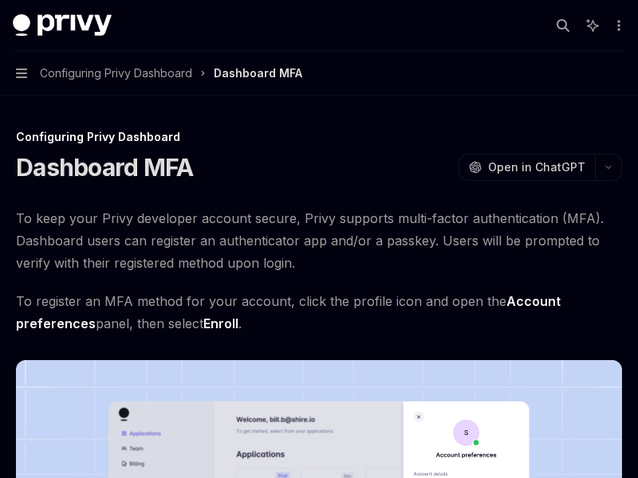 The height and width of the screenshot is (478, 638). What do you see at coordinates (319, 312) in the screenshot?
I see `span: To register an MFA method for your account, click the profile icon and open the panel, then select .` at bounding box center [319, 312].